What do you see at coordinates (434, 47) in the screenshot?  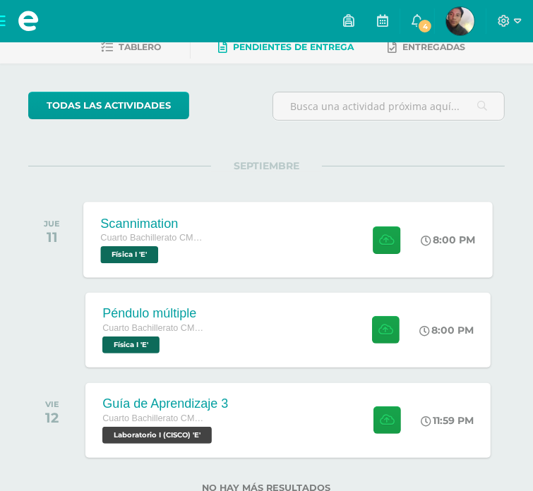 I see `span: Entregadas` at bounding box center [434, 47].